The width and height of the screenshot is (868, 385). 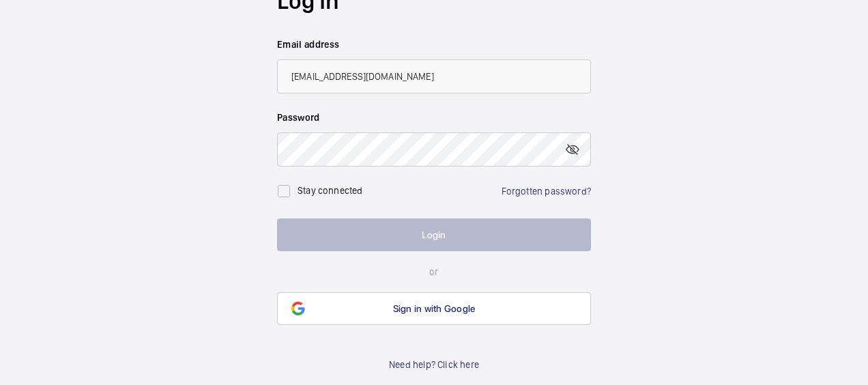 I want to click on a: Need help? Click here, so click(x=434, y=364).